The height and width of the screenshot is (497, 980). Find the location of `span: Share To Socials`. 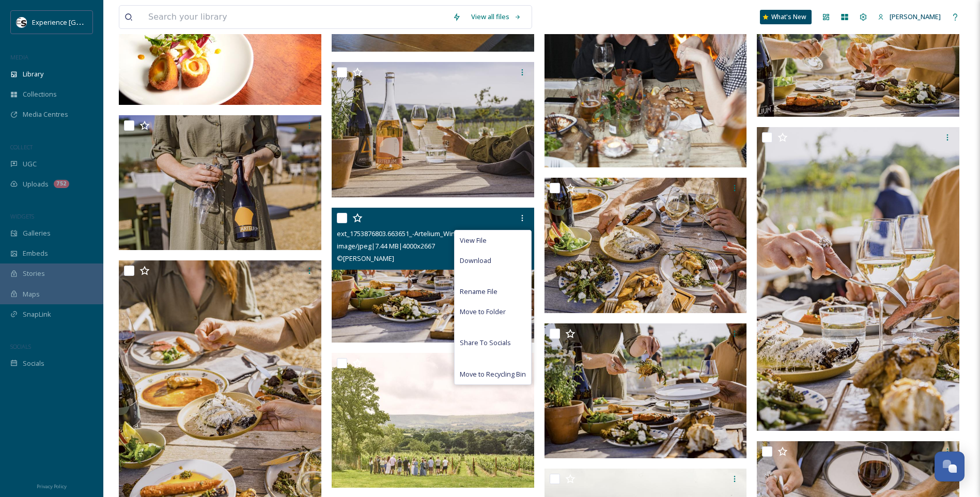

span: Share To Socials is located at coordinates (486, 342).